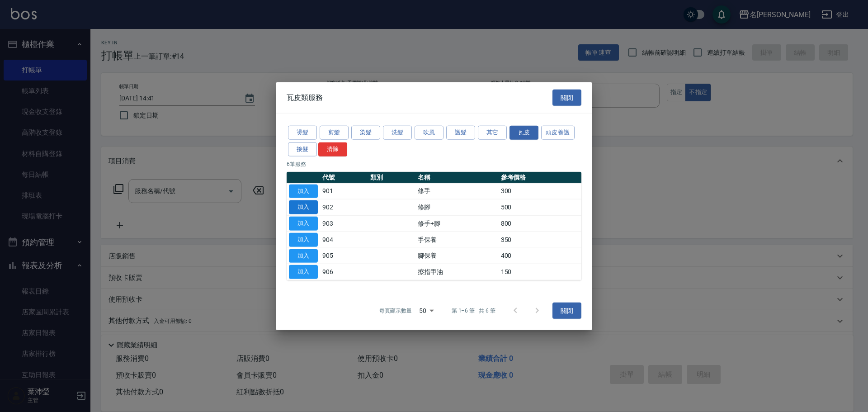 This screenshot has width=868, height=412. What do you see at coordinates (457, 240) in the screenshot?
I see `td: 手保養` at bounding box center [457, 240].